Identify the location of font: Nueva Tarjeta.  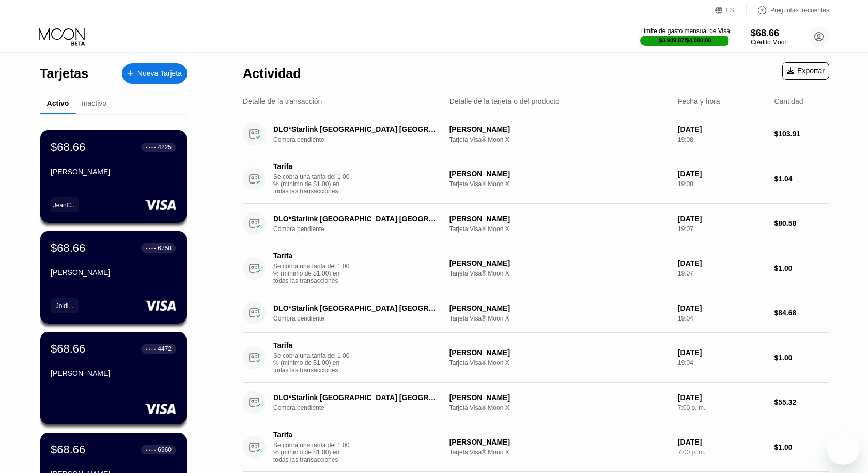
(160, 74).